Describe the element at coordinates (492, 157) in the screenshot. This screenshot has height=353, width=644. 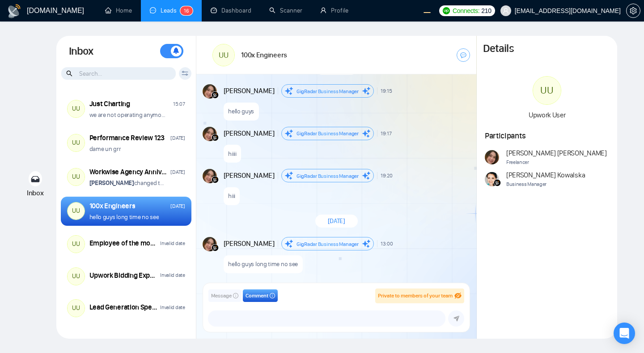
I see `img: Andrian Marsella` at that location.